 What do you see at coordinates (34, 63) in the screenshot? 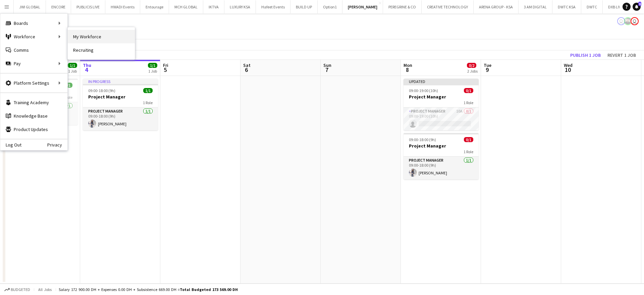
I see `div: Pay` at bounding box center [34, 63].